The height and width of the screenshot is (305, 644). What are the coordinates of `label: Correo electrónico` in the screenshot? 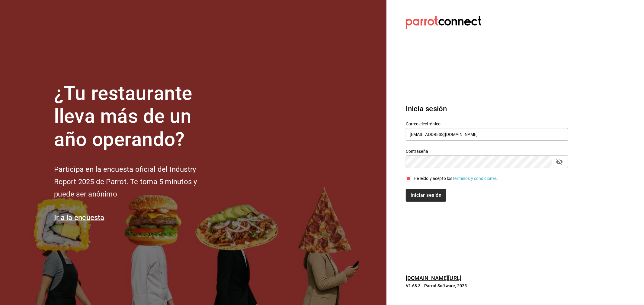 It's located at (487, 124).